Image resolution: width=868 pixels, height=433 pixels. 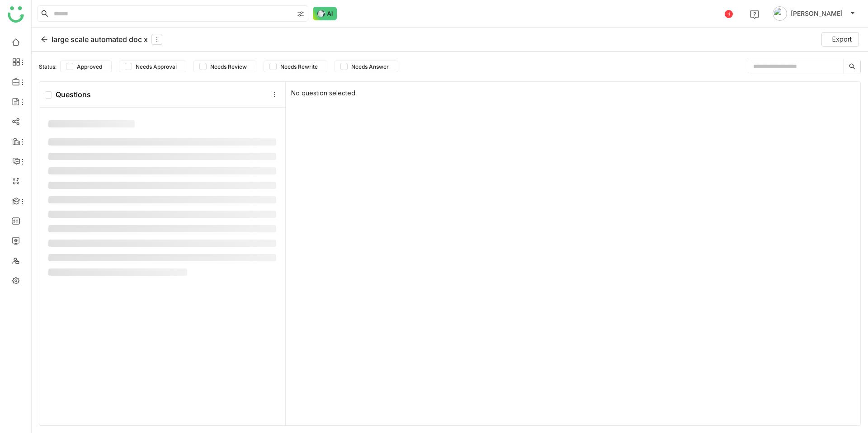 I want to click on span: Needs Answer, so click(x=370, y=66).